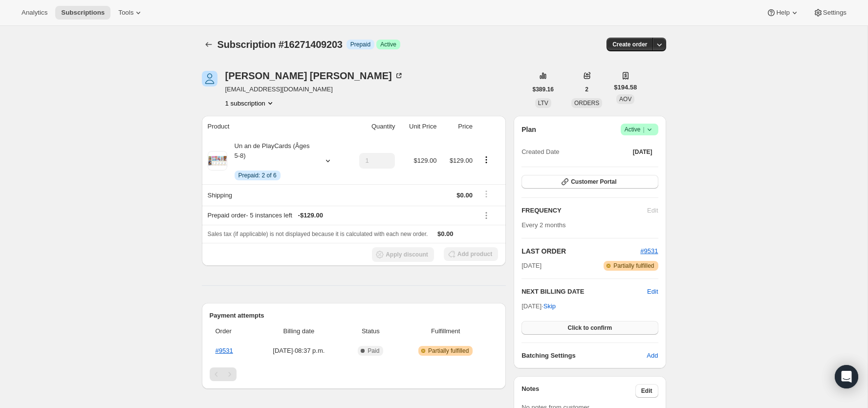 Image resolution: width=868 pixels, height=408 pixels. What do you see at coordinates (830, 13) in the screenshot?
I see `button: Settings` at bounding box center [830, 13].